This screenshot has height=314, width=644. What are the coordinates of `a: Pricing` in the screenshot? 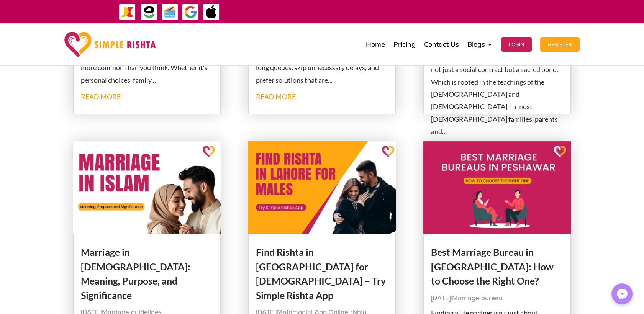 It's located at (404, 44).